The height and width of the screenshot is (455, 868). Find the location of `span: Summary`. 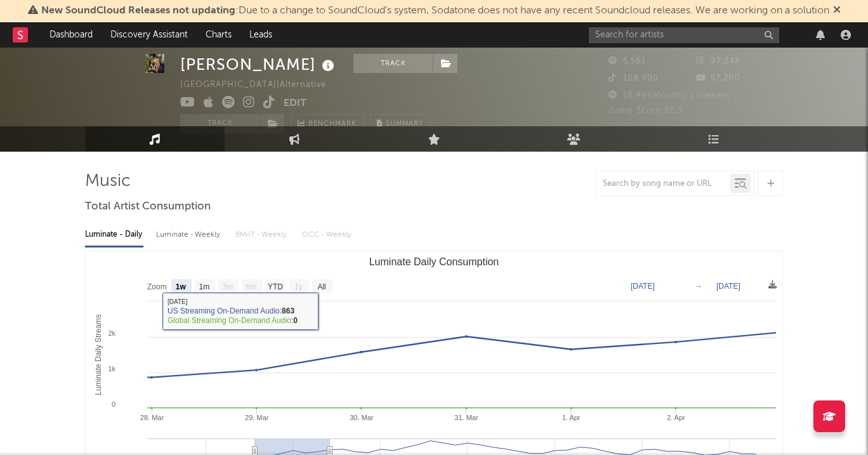

span: Summary is located at coordinates (404, 124).